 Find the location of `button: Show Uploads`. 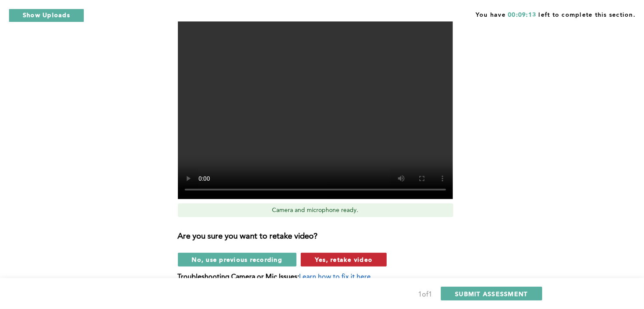

button: Show Uploads is located at coordinates (46, 15).